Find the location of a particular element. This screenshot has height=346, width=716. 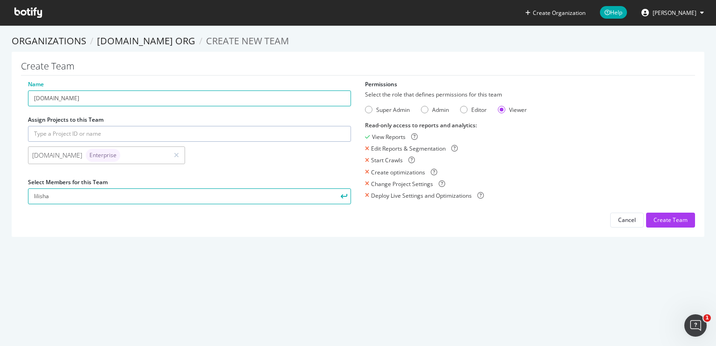

div: Create optimizations is located at coordinates (398, 172).